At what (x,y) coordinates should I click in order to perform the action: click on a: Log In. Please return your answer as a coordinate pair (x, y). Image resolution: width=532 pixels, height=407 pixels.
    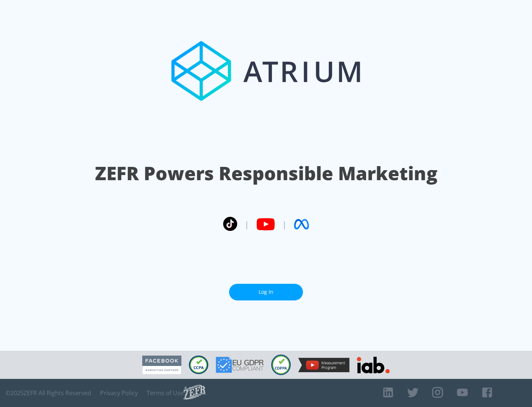
    Looking at the image, I should click on (266, 292).